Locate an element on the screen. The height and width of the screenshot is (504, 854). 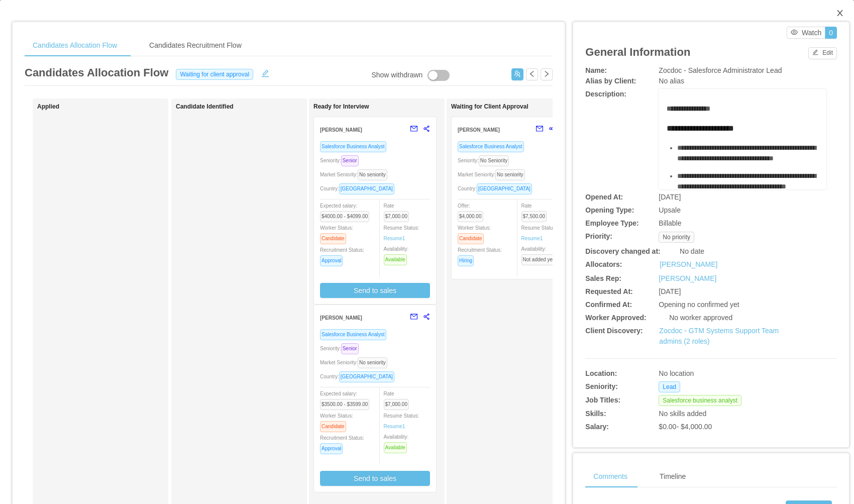
span: Lead is located at coordinates (669, 387).